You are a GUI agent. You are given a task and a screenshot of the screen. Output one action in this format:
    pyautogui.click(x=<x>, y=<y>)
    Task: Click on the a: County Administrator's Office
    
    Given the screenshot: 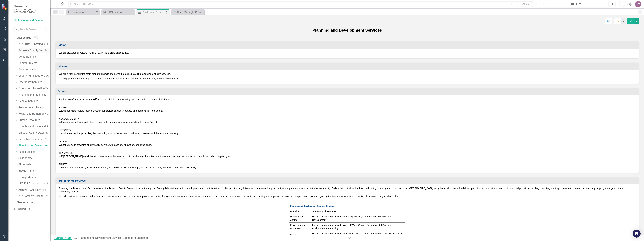 What is the action you would take?
    pyautogui.click(x=35, y=76)
    